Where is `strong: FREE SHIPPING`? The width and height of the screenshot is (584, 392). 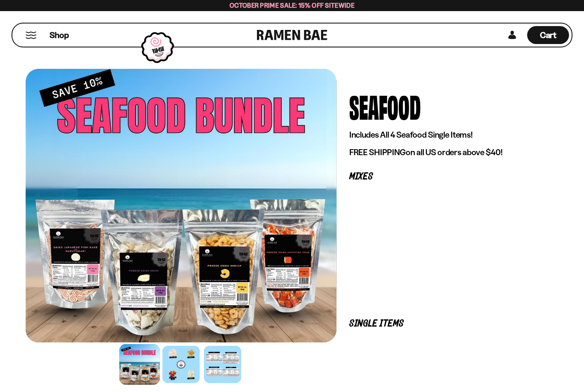
strong: FREE SHIPPING is located at coordinates (378, 152).